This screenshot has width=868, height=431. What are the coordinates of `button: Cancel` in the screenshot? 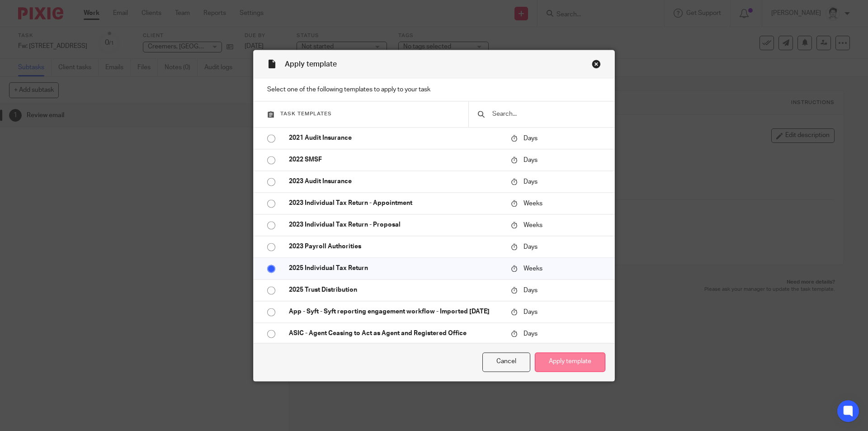 It's located at (506, 362).